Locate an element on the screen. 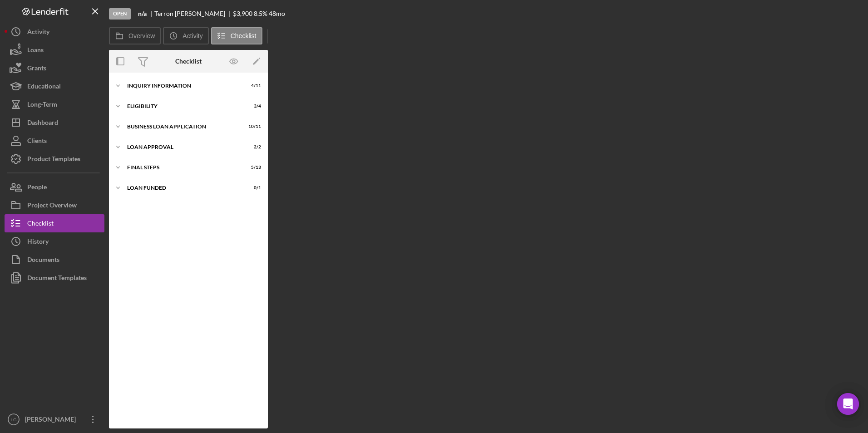  div: 8.5 % is located at coordinates (261, 14).